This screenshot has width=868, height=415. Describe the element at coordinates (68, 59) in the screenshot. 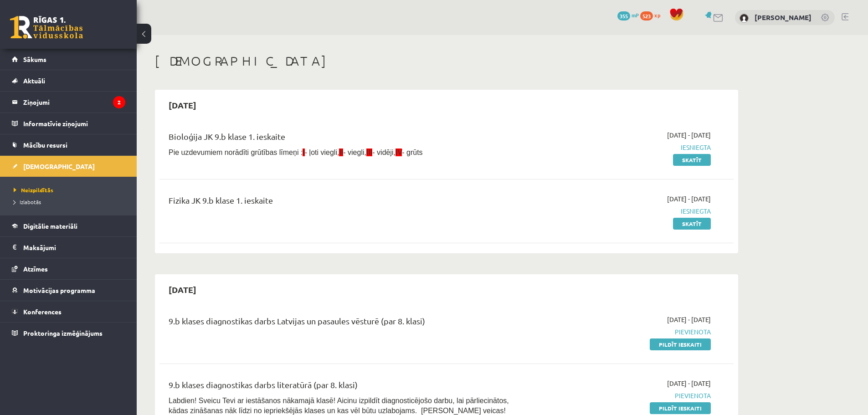

I see `a: Sākums` at that location.